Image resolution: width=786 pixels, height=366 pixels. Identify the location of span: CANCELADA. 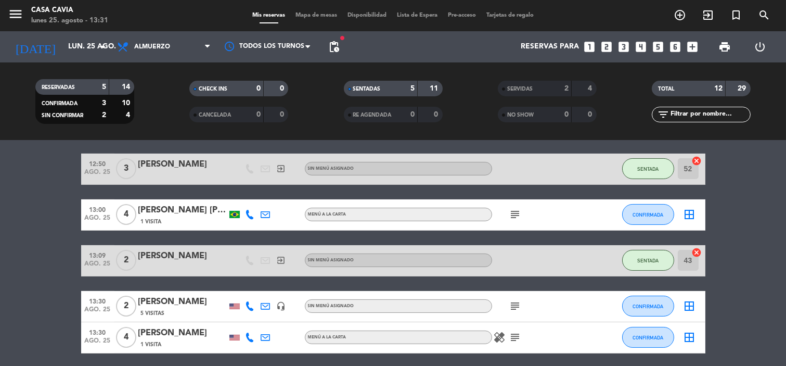
(215, 115).